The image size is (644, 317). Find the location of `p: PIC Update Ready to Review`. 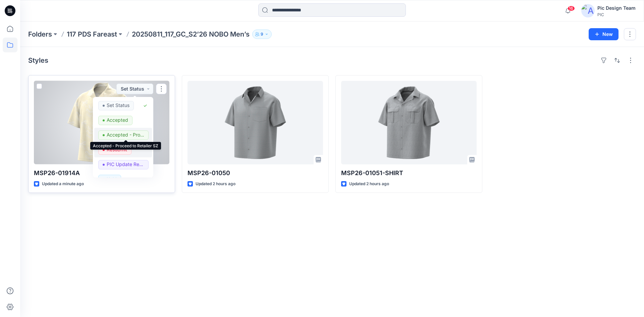

p: PIC Update Ready to Review is located at coordinates (125, 164).